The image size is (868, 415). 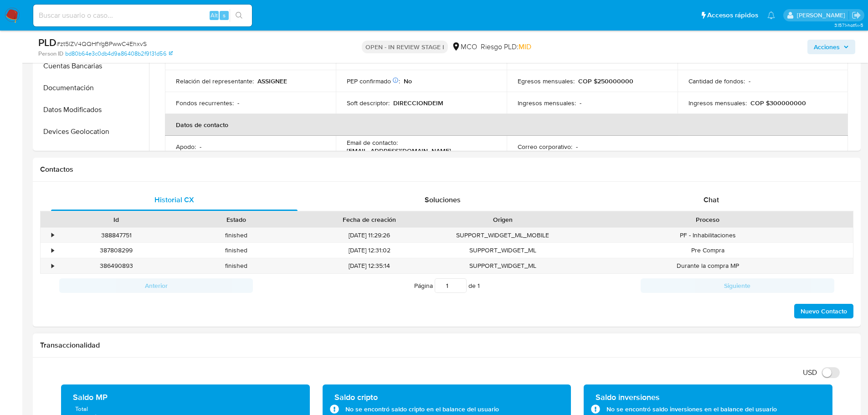 What do you see at coordinates (478, 286) in the screenshot?
I see `span: 1` at bounding box center [478, 286].